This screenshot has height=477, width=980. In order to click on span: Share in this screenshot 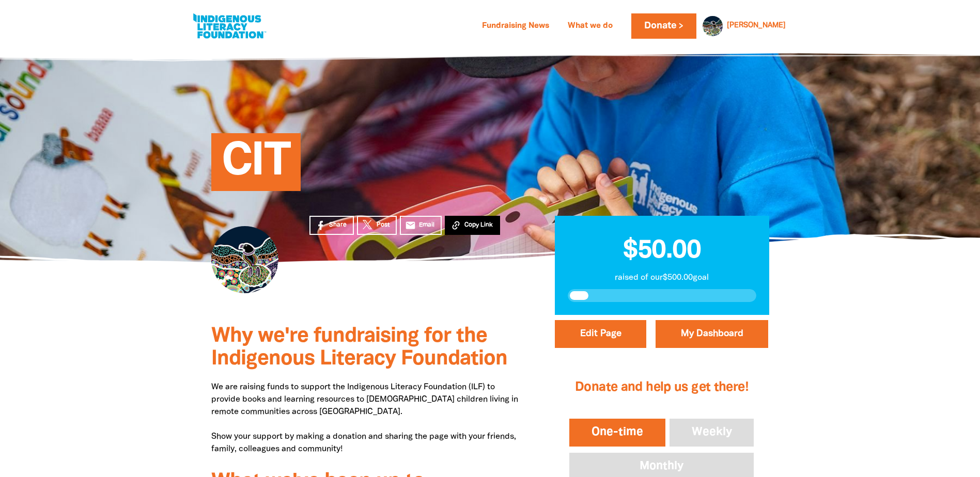, I will do `click(338, 225)`.